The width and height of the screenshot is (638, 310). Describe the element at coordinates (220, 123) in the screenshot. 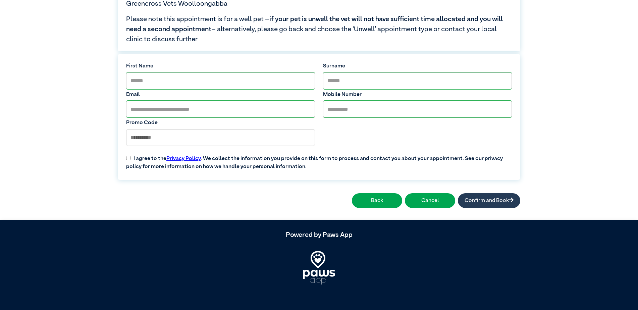

I see `label: Promo Code` at that location.